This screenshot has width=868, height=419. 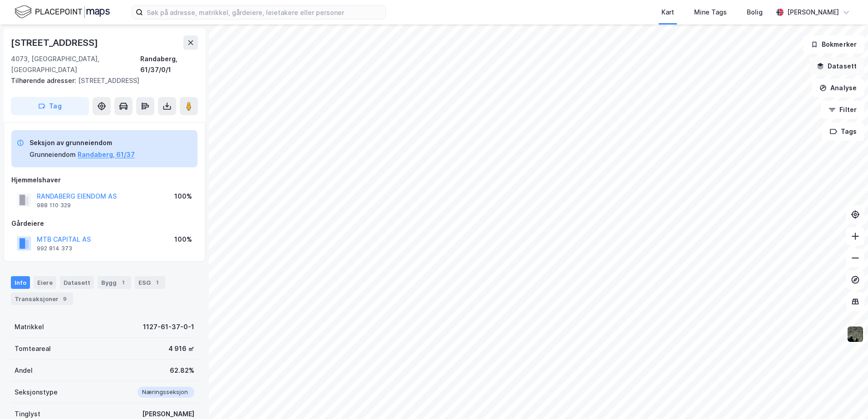 What do you see at coordinates (52, 155) in the screenshot?
I see `div: Grunneiendom` at bounding box center [52, 155].